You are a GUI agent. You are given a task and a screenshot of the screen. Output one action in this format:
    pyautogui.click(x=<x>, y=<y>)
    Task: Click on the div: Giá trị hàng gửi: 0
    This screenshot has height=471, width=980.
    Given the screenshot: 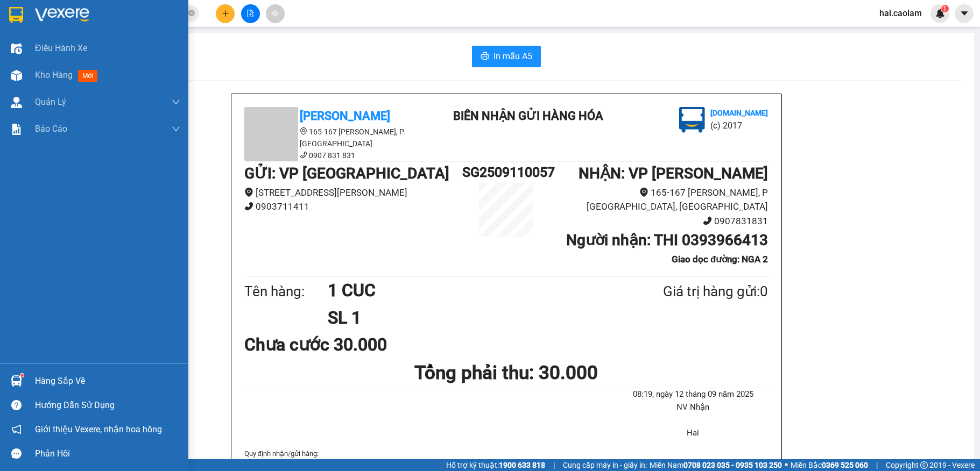 What is the action you would take?
    pyautogui.click(x=689, y=291)
    